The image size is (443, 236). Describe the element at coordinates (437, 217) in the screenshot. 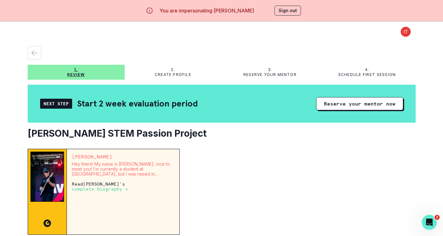

I see `span: 2` at that location.